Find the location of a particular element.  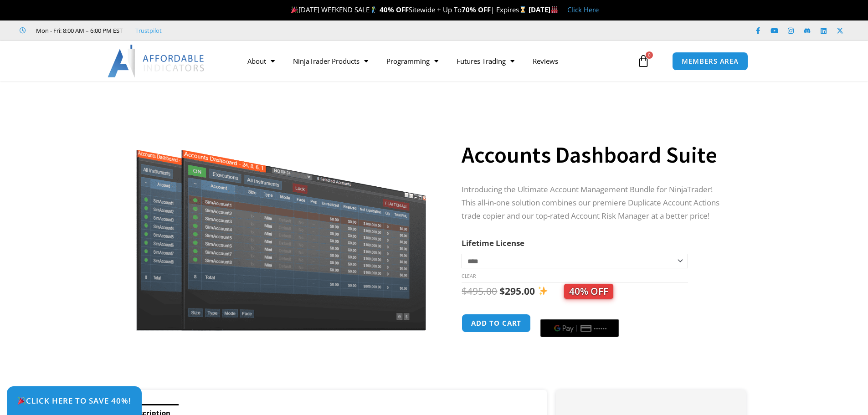

bdi: 495.00 is located at coordinates (480, 291).